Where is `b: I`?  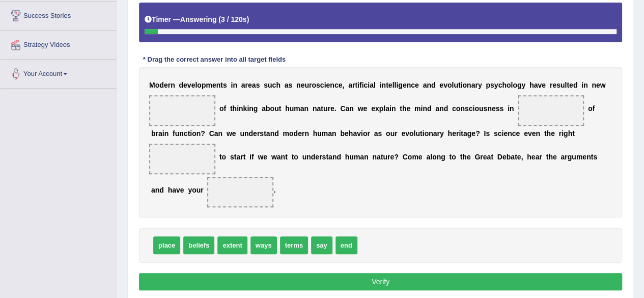 b: I is located at coordinates (484, 133).